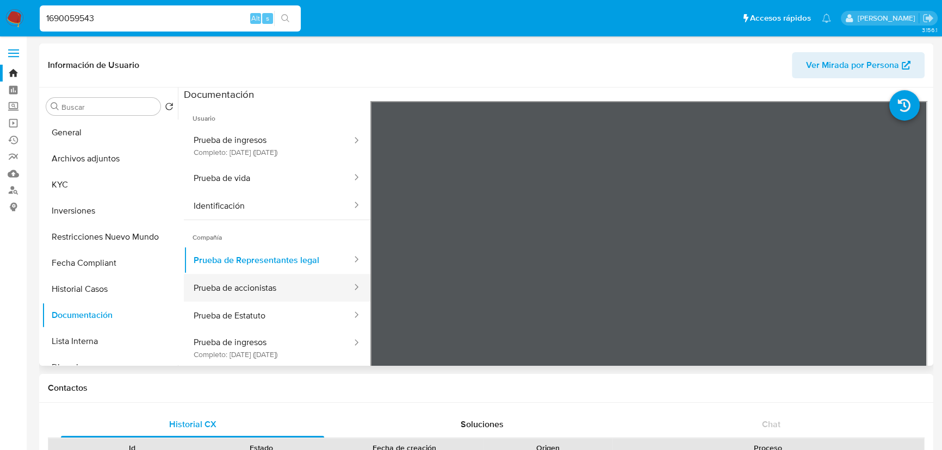 This screenshot has height=450, width=942. What do you see at coordinates (481, 424) in the screenshot?
I see `span: Soluciones` at bounding box center [481, 424].